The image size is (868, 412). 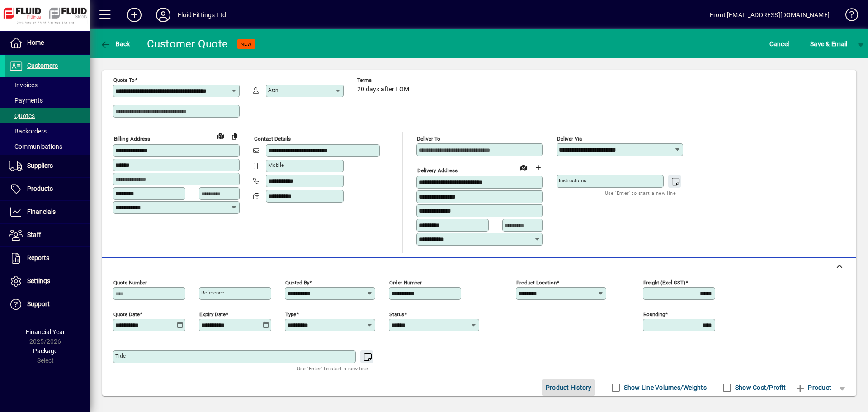 What do you see at coordinates (536, 283) in the screenshot?
I see `mat-label: Product location` at bounding box center [536, 283].